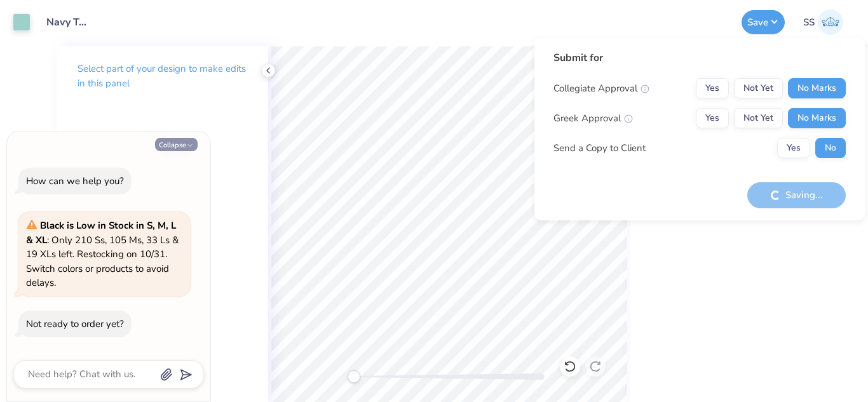 The height and width of the screenshot is (402, 868). Describe the element at coordinates (176, 144) in the screenshot. I see `button: Collapse` at that location.